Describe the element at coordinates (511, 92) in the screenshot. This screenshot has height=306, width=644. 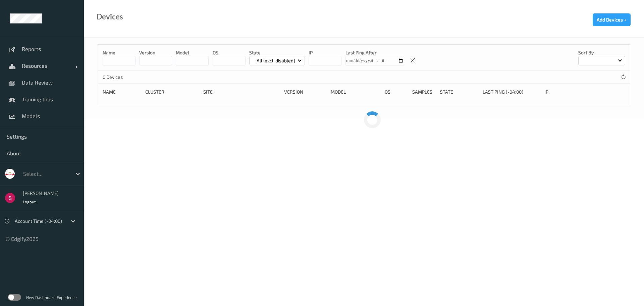
I see `div: Last Ping (-04:00)` at that location.